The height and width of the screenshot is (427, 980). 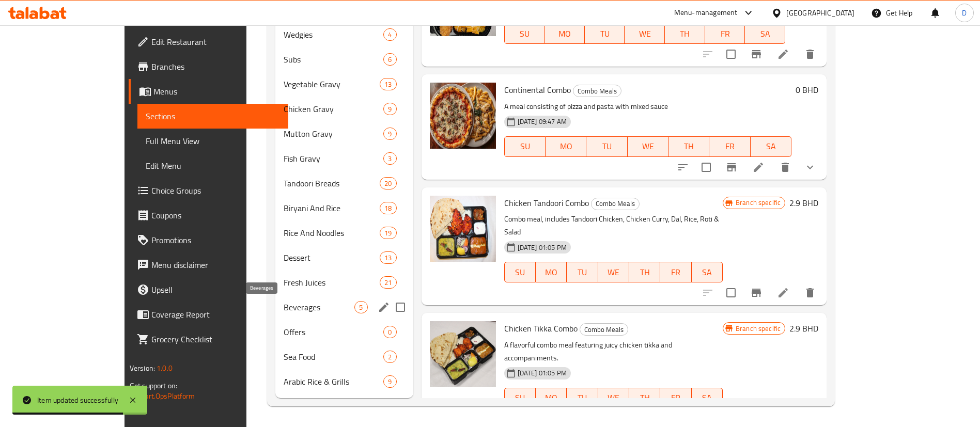 What do you see at coordinates (332, 282) in the screenshot?
I see `span: Fresh Juices` at bounding box center [332, 282].